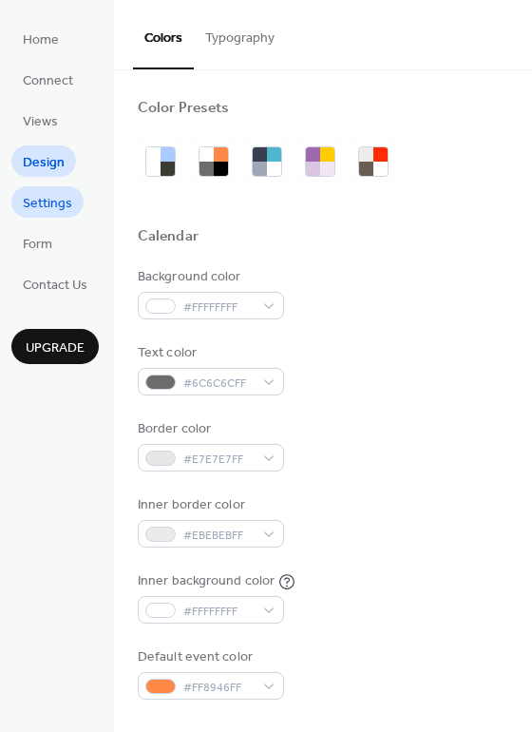  What do you see at coordinates (219, 383) in the screenshot?
I see `span: #6C6C6CFF` at bounding box center [219, 383].